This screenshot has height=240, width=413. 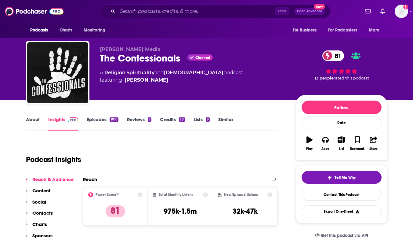 I want to click on span: 81, so click(x=336, y=56).